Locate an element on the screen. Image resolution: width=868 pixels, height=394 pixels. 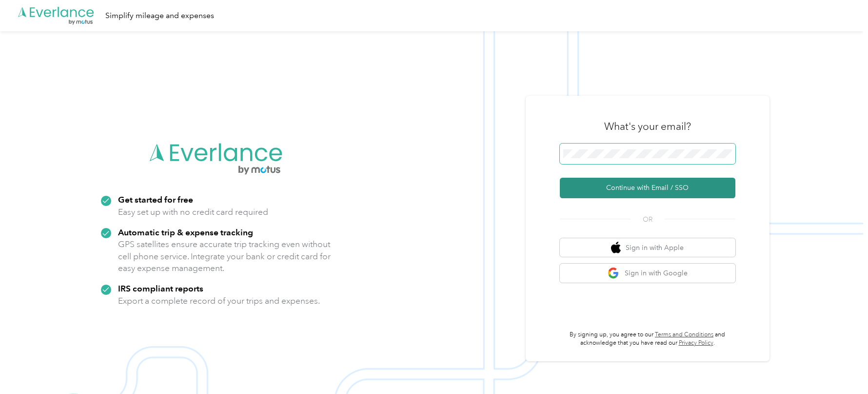
strong: IRS compliant reports is located at coordinates (161, 288).